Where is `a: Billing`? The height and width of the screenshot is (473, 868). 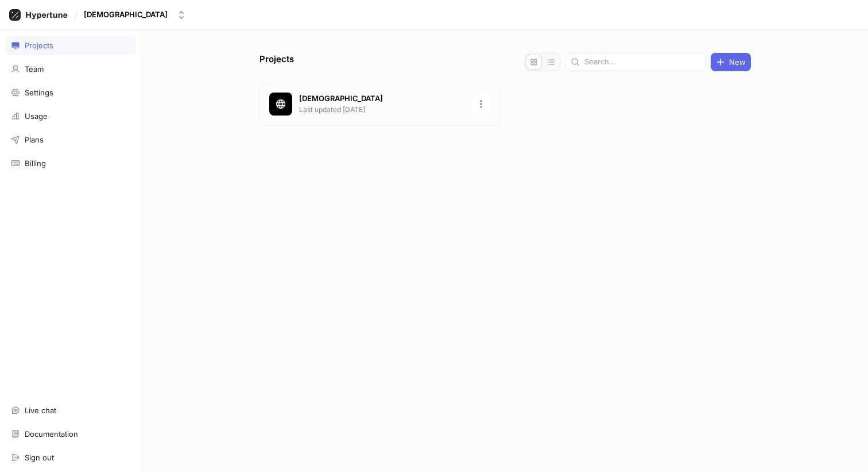 a: Billing is located at coordinates (71, 163).